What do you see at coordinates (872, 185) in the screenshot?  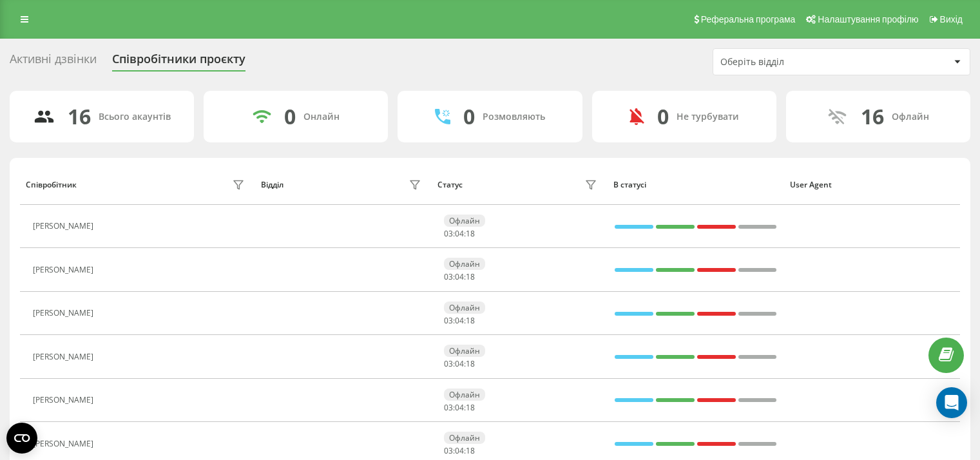 I see `div: User Agent` at bounding box center [872, 185].